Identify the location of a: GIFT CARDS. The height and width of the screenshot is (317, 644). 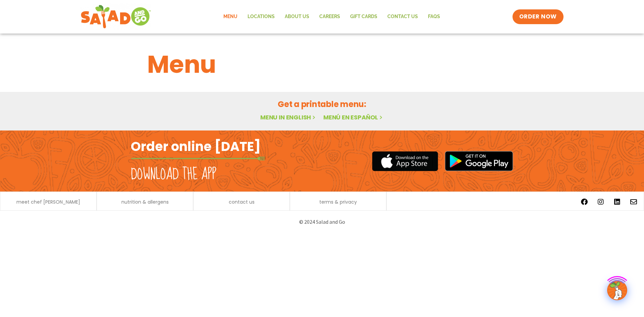
(364, 17).